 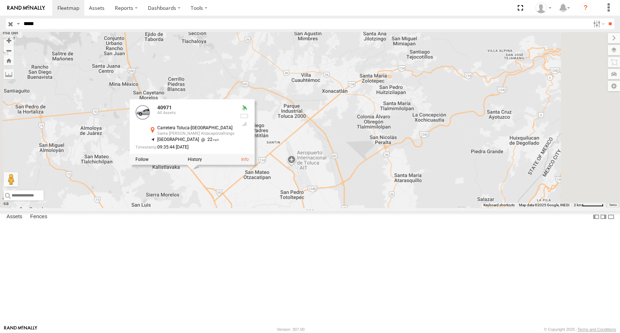 What do you see at coordinates (185, 147) in the screenshot?
I see `div: Date/time of location update` at bounding box center [185, 147].